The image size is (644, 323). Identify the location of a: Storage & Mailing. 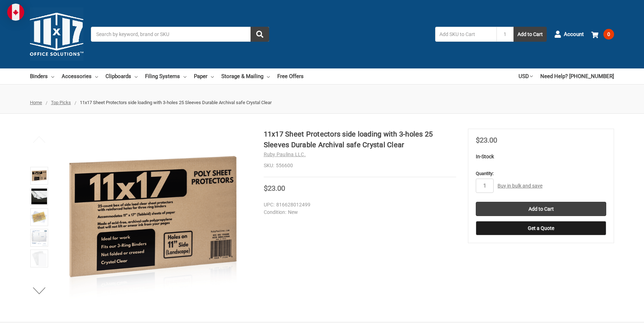
(245, 76).